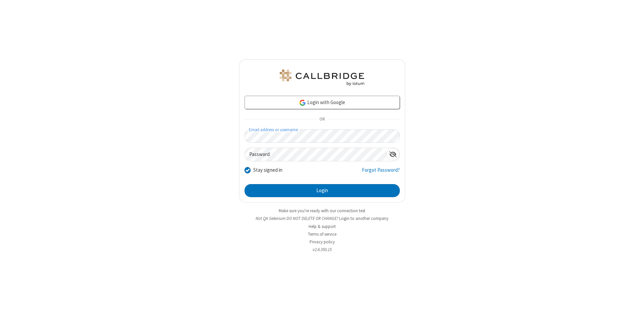 This screenshot has width=644, height=317. Describe the element at coordinates (363, 218) in the screenshot. I see `button: Login to another company` at that location.